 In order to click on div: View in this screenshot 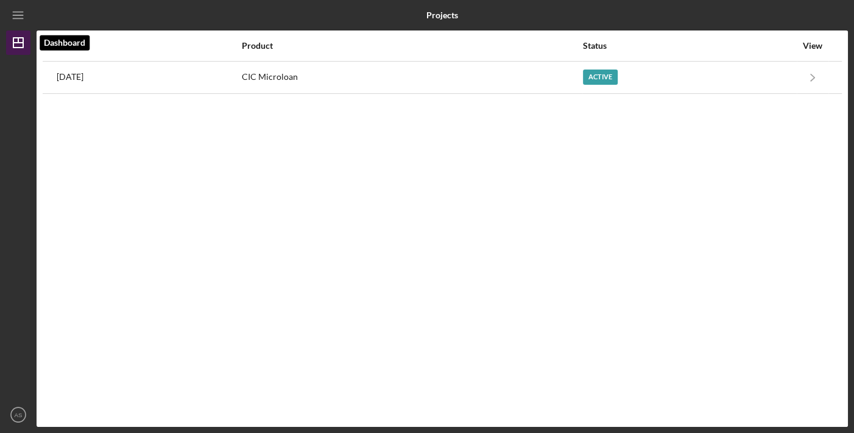, I will do `click(813, 46)`.